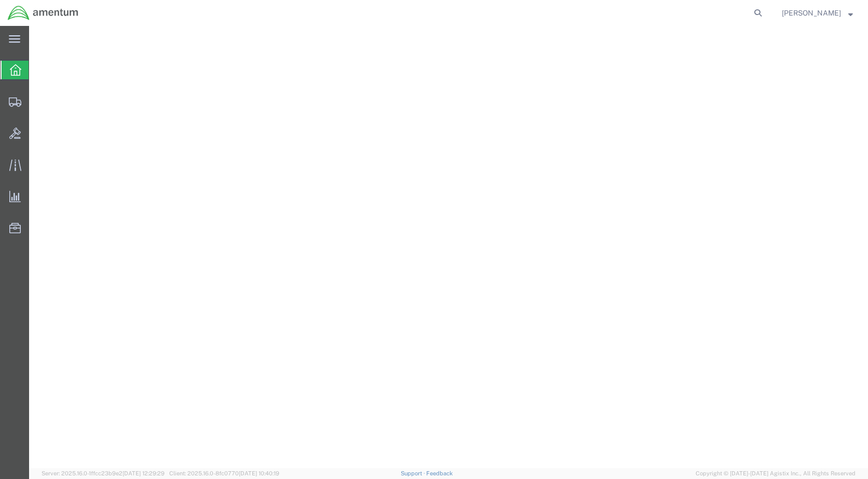 The width and height of the screenshot is (868, 479). What do you see at coordinates (103, 473) in the screenshot?
I see `span: Server: 2025.16.0-1ffcc23b9e2` at bounding box center [103, 473].